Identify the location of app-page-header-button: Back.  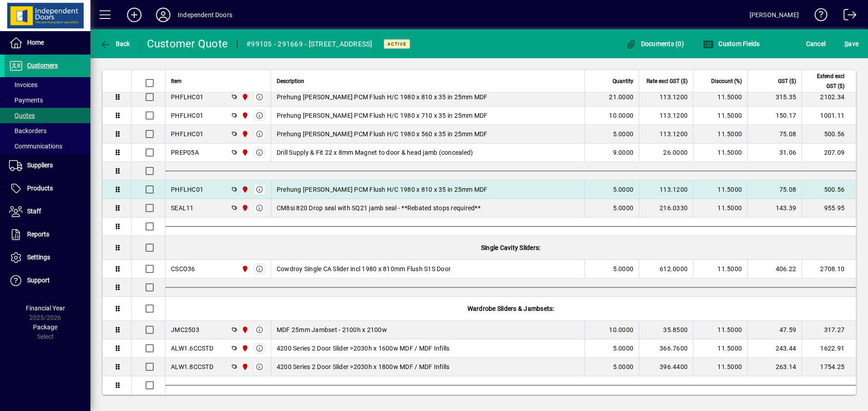
(115, 44).